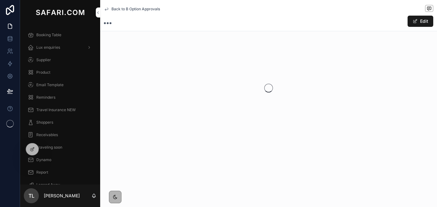 The image size is (437, 207). I want to click on span: Report, so click(42, 173).